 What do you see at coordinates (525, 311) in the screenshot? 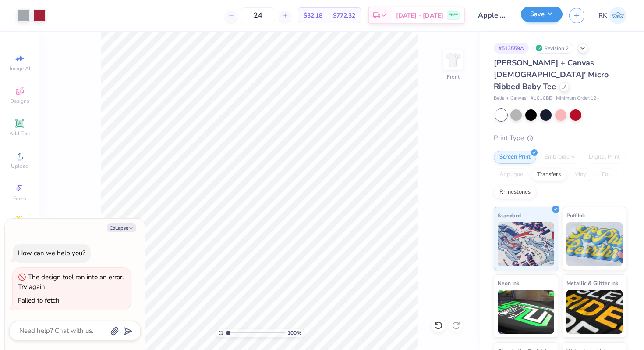
I see `img: Neon Ink` at bounding box center [525, 311].